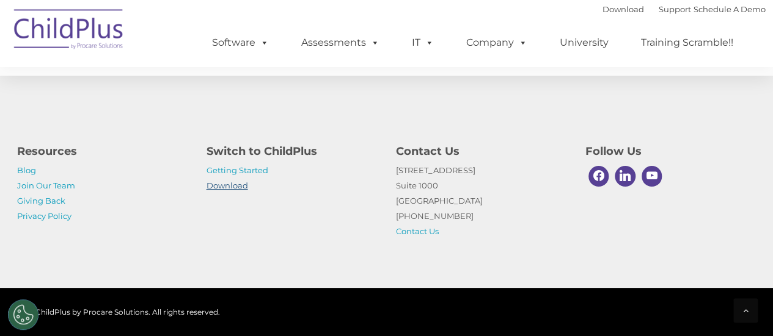 The image size is (773, 336). I want to click on h4: Switch to ChildPlus, so click(292, 151).